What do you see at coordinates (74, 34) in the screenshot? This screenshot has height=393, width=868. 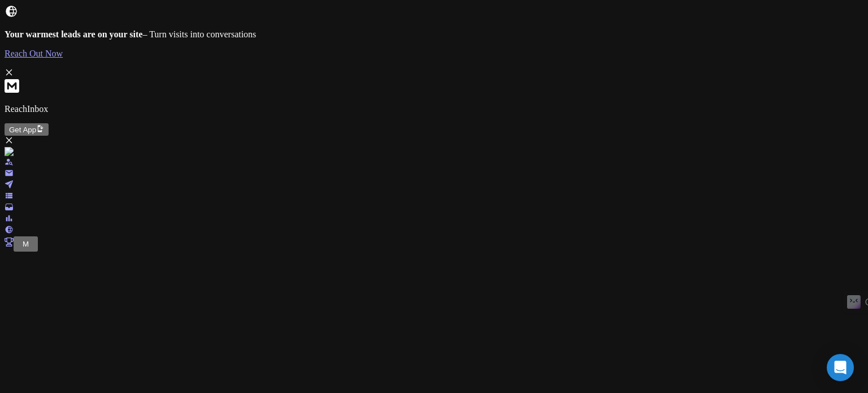 I see `strong: Your warmest leads are on your site` at bounding box center [74, 34].